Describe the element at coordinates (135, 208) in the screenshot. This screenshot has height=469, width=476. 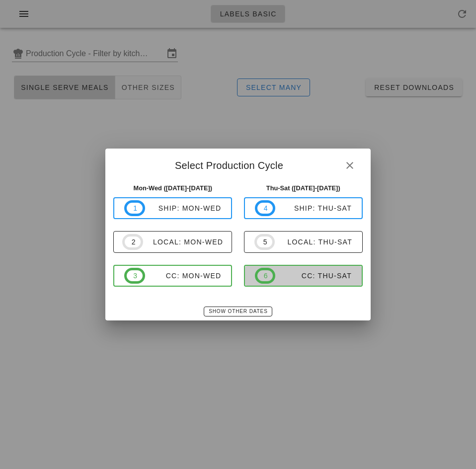
I see `span: 1` at that location.